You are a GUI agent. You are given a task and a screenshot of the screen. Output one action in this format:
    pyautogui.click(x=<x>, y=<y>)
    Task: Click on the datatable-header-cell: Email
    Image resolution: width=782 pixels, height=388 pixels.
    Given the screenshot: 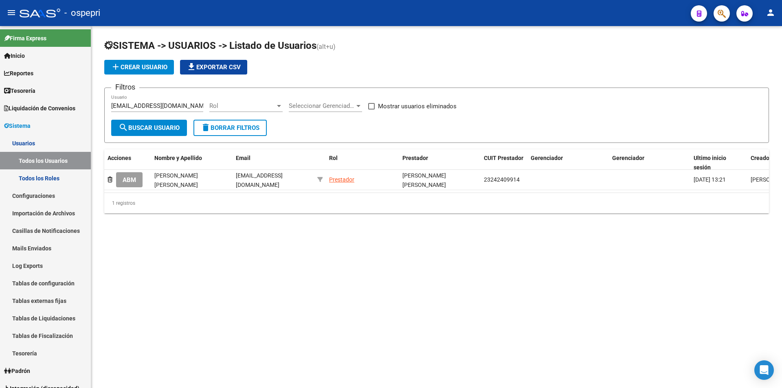 What is the action you would take?
    pyautogui.click(x=273, y=163)
    